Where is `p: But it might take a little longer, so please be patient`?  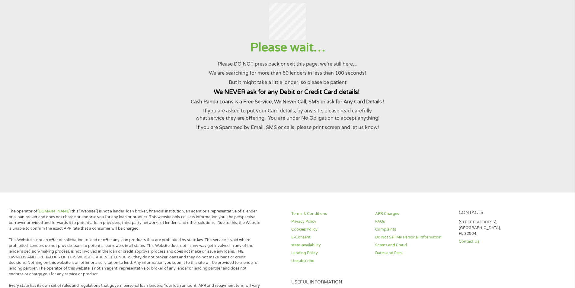 p: But it might take a little longer, so please be patient is located at coordinates (288, 82).